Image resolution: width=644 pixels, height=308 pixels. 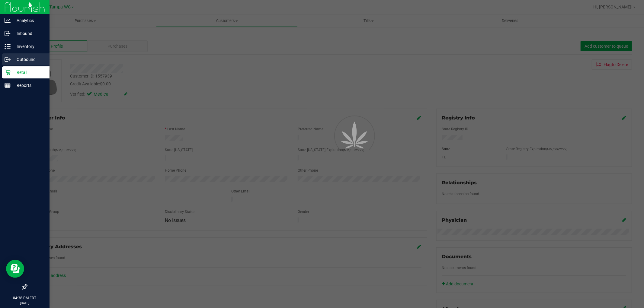 What do you see at coordinates (29, 86) in the screenshot?
I see `p: Reports` at bounding box center [29, 86].